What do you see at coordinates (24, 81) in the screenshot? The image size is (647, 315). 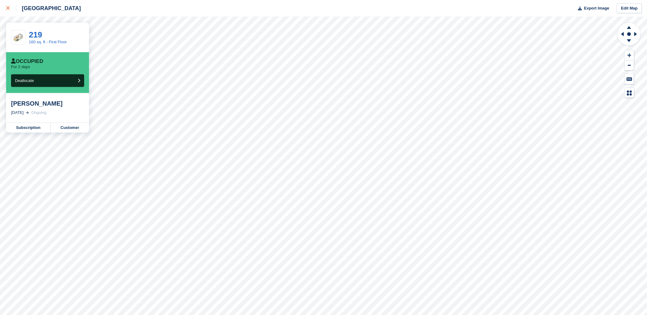 I see `span: Deallocate` at bounding box center [24, 81].